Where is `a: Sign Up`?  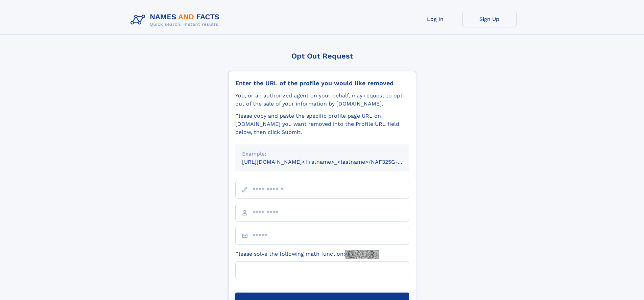
a: Sign Up is located at coordinates (490, 19).